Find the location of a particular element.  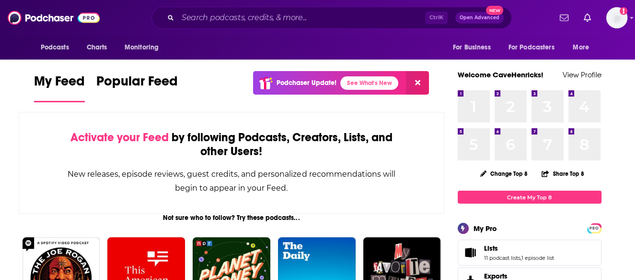

a: My Feed is located at coordinates (59, 87).